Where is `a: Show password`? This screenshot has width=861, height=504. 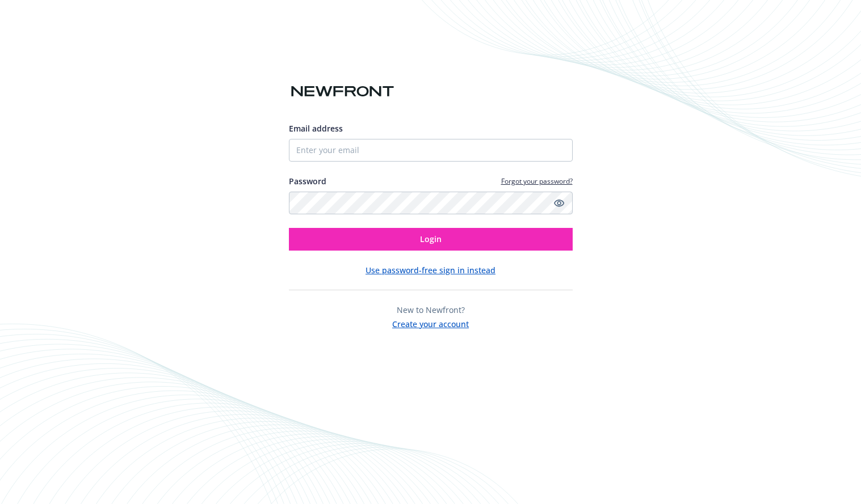 a: Show password is located at coordinates (559, 203).